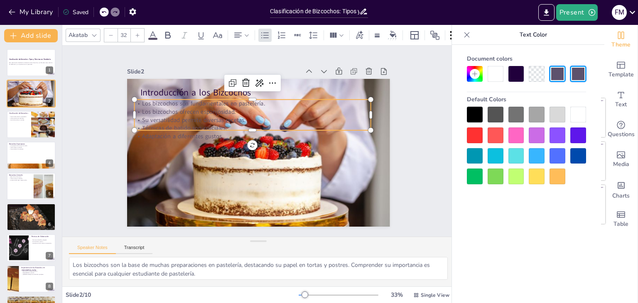 Image resolution: width=638 pixels, height=303 pixels. Describe the element at coordinates (19, 117) in the screenshot. I see `p: Tipos de bizcochos en pastelería.` at that location.